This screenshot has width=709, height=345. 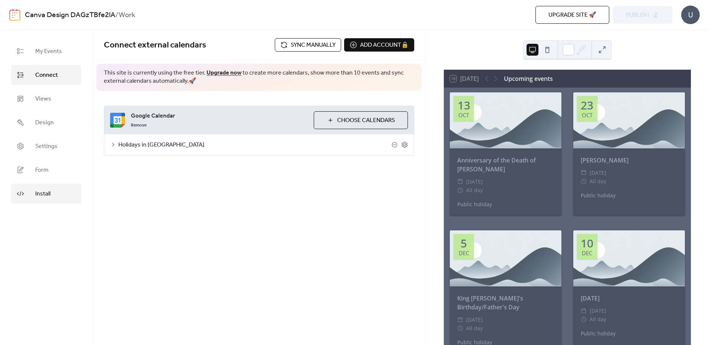 What do you see at coordinates (46, 146) in the screenshot?
I see `a: Settings` at bounding box center [46, 146].